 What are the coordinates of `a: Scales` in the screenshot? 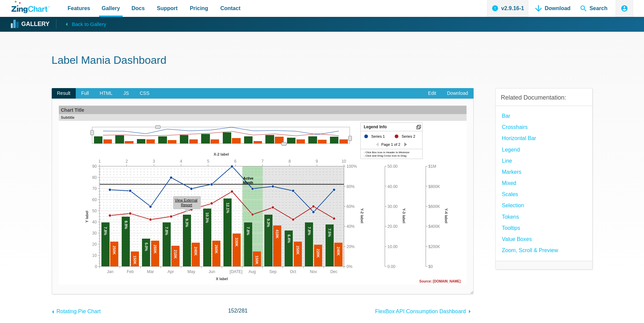 It's located at (510, 194).